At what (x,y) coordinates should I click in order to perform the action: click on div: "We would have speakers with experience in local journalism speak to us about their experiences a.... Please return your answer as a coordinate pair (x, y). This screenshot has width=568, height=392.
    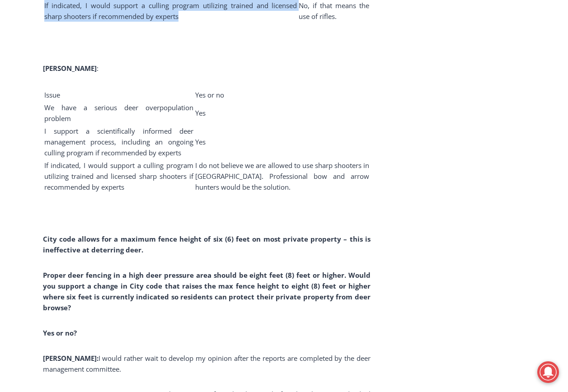
    Looking at the image, I should click on (328, 44).